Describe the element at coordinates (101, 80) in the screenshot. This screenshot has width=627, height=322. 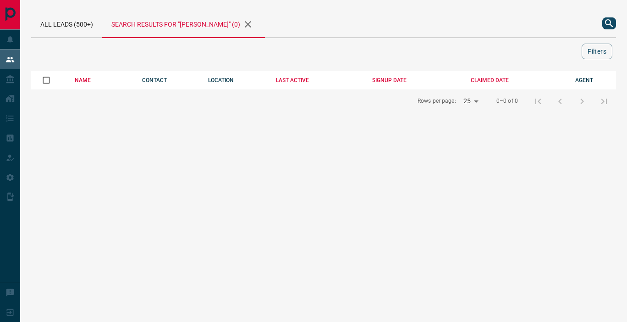
I see `div: NAME` at that location.